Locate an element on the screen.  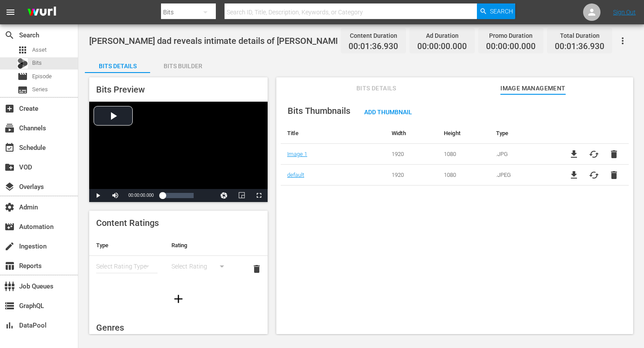
div: Video Player is located at coordinates (178, 152).